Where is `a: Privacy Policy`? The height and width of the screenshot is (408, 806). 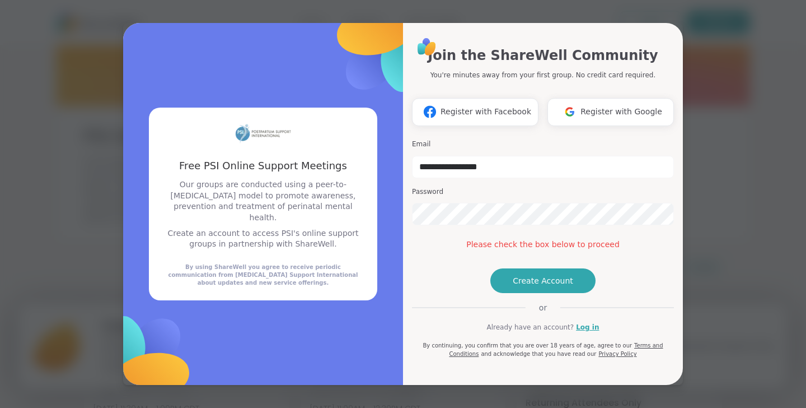
a: Privacy Policy is located at coordinates (618, 353).